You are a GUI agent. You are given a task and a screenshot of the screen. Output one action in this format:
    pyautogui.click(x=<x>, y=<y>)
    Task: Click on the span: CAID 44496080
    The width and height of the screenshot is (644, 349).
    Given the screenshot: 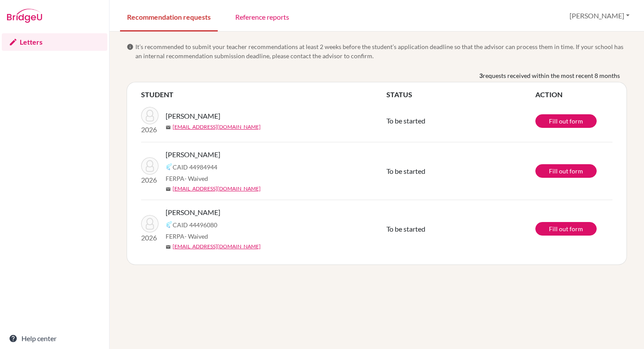 What is the action you would take?
    pyautogui.click(x=195, y=225)
    